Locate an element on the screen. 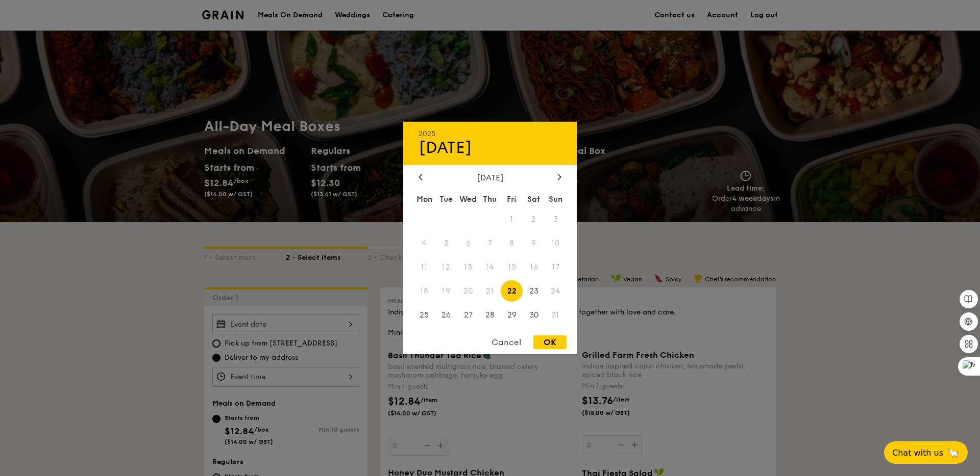 The width and height of the screenshot is (980, 476). span: 20 is located at coordinates (468, 291).